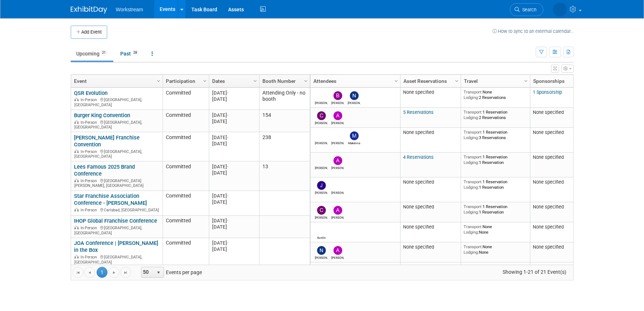  Describe the element at coordinates (338, 102) in the screenshot. I see `div: Benjamin Guyaux` at that location.